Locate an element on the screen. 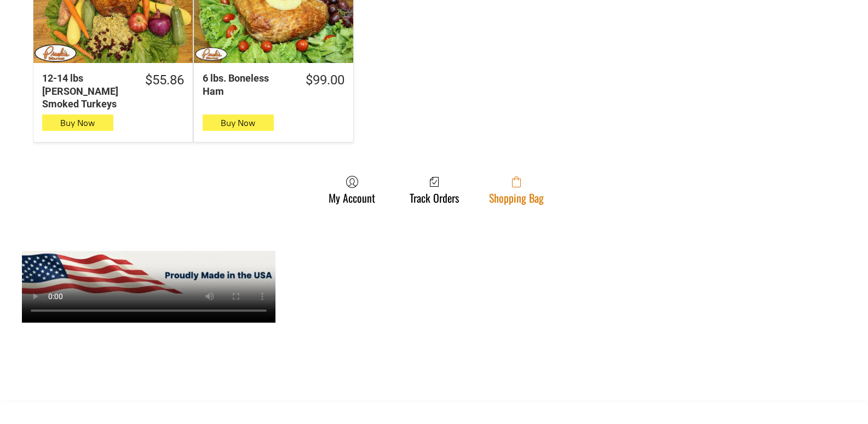 This screenshot has height=424, width=868. div: $55.86 is located at coordinates (164, 80).